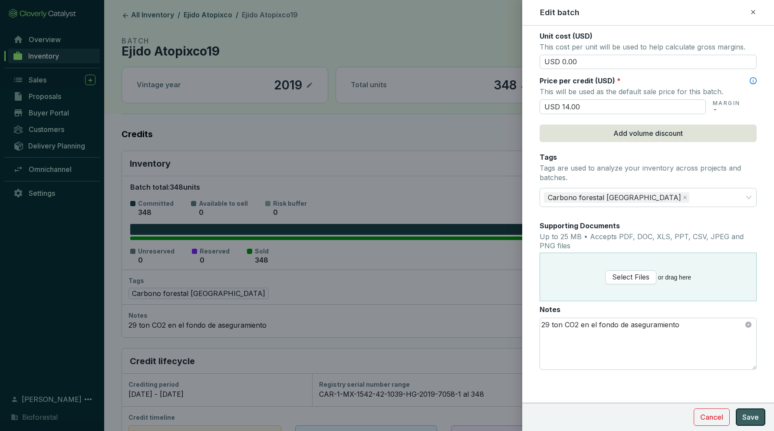 This screenshot has height=431, width=774. I want to click on span: Carbono forestal Sierra Alta Hidalguense, so click(617, 198).